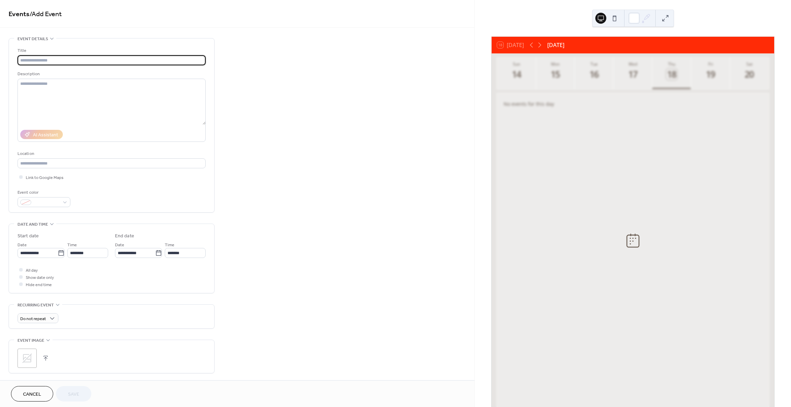 The width and height of the screenshot is (791, 407). Describe the element at coordinates (672, 74) in the screenshot. I see `div: 18` at that location.